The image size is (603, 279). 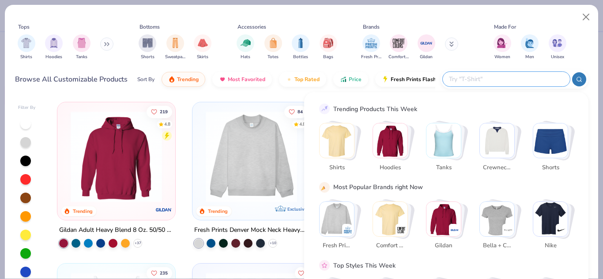 What do you see at coordinates (497, 168) in the screenshot?
I see `span: Crewnecks` at bounding box center [497, 168].